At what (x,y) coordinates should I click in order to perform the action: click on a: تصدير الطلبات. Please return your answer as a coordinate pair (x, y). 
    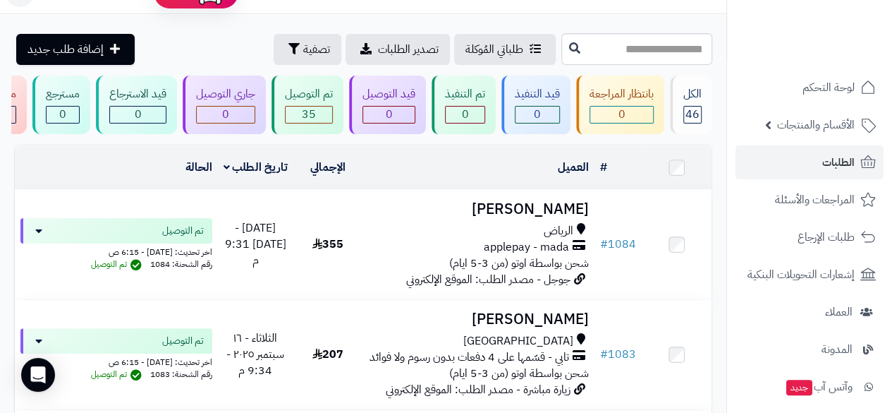
    Looking at the image, I should click on (398, 49).